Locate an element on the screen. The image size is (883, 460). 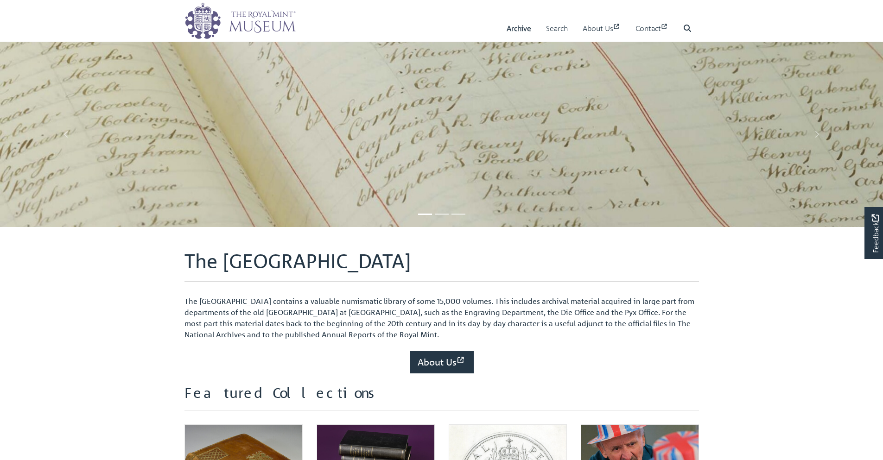
a: Search is located at coordinates (557, 28).